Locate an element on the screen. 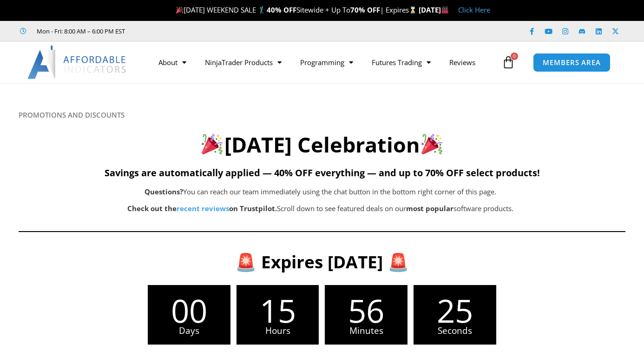 Image resolution: width=644 pixels, height=352 pixels. strong: Check out the on Trustpilot. is located at coordinates (202, 208).